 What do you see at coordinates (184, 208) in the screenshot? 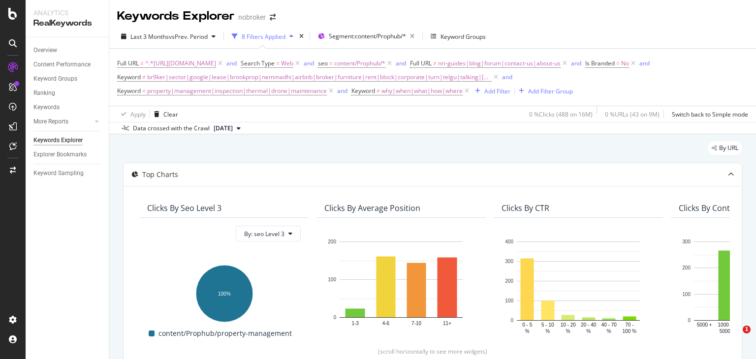
I see `div: Clicks By seo Level 3` at bounding box center [184, 208].